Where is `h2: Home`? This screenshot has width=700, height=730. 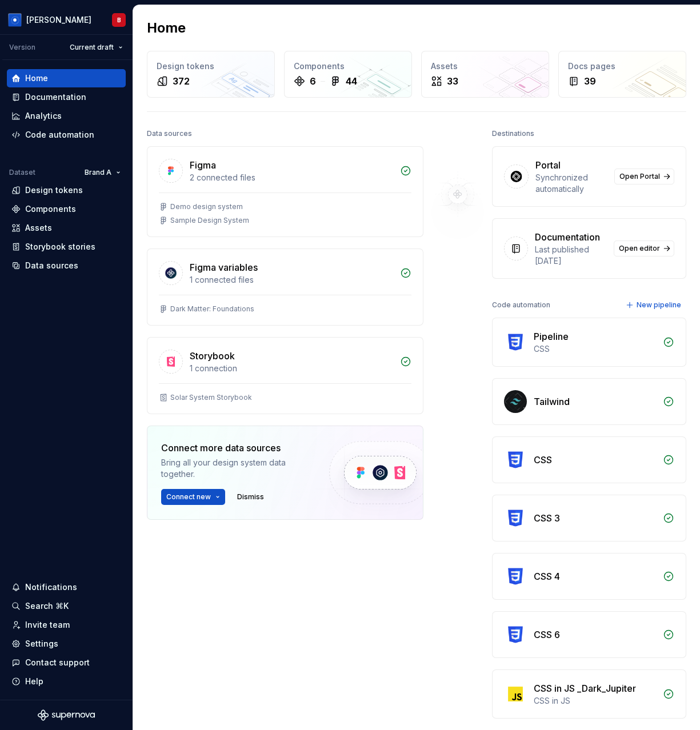
h2: Home is located at coordinates (166, 28).